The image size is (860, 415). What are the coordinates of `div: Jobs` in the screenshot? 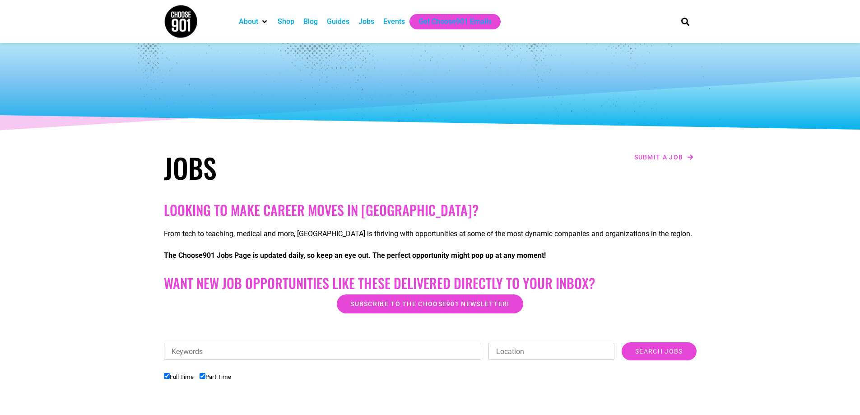 It's located at (366, 22).